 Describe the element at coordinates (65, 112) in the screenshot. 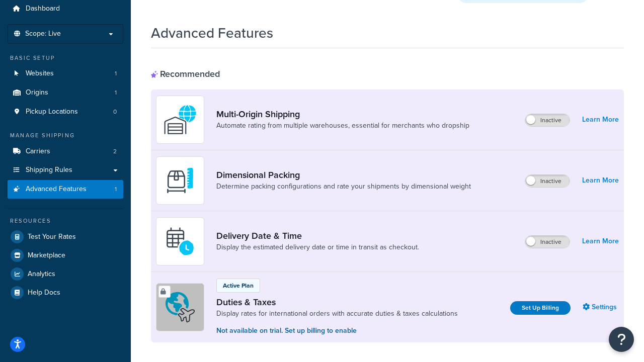

I see `a: Pickup Locations0` at that location.